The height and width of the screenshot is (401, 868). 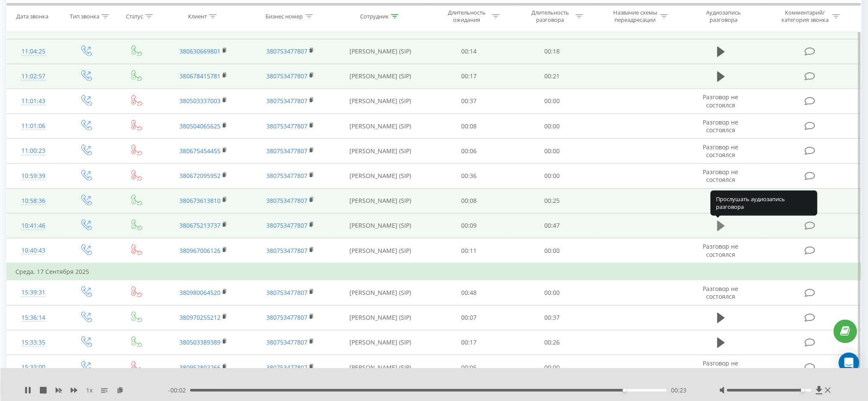 I want to click on td: 00:26, so click(x=552, y=343).